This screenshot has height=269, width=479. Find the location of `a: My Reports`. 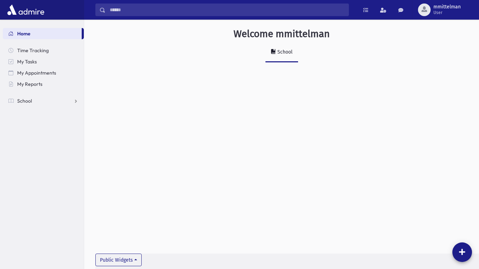

a: My Reports is located at coordinates (43, 84).